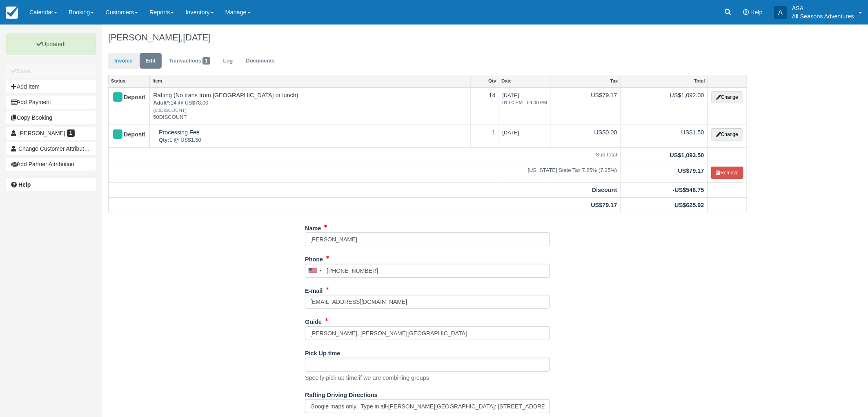 The image size is (868, 417). I want to click on strong: Qty, so click(164, 140).